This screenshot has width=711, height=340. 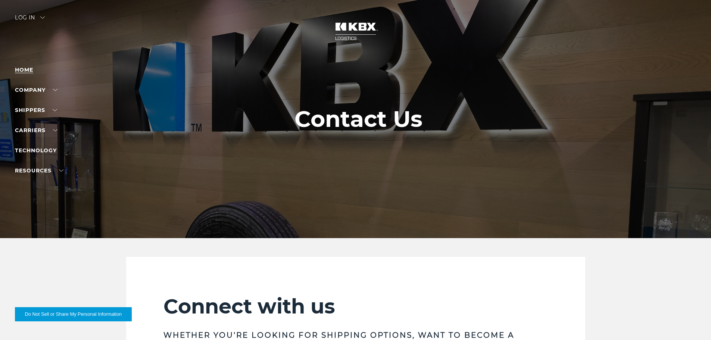 I want to click on a: RESOURCES, so click(x=39, y=170).